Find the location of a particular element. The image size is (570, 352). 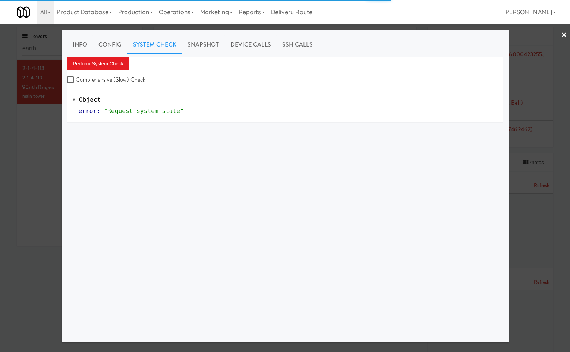

a: System Check is located at coordinates (155, 45).